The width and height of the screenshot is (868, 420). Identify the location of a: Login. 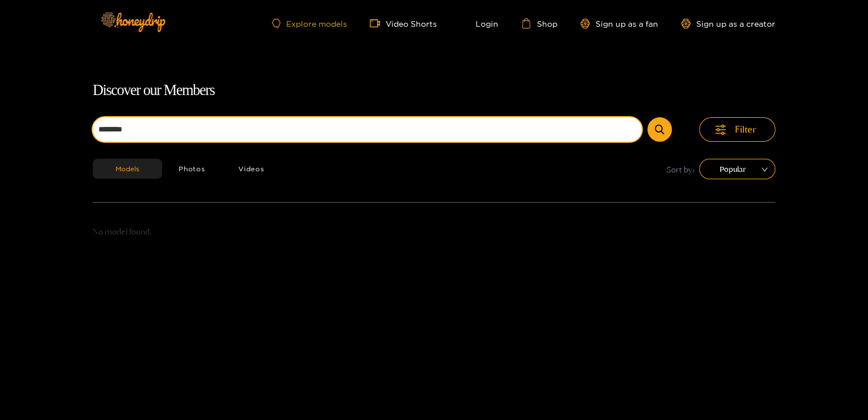
(479, 23).